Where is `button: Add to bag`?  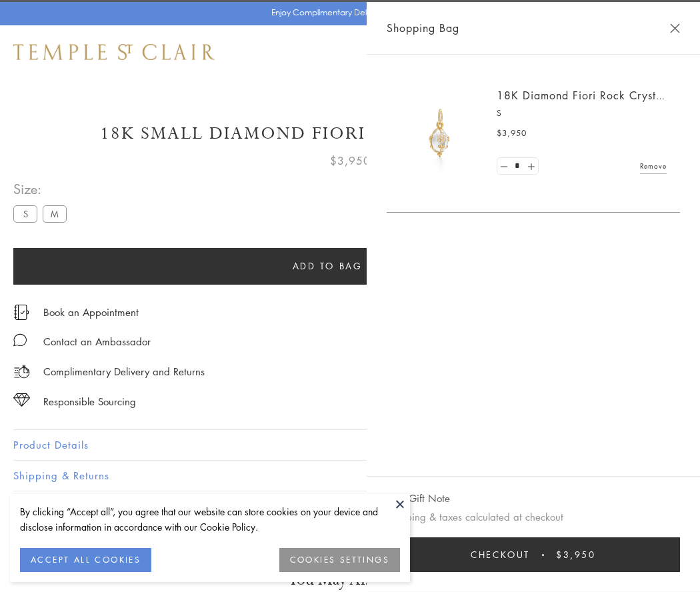
button: Add to bag is located at coordinates (328, 266).